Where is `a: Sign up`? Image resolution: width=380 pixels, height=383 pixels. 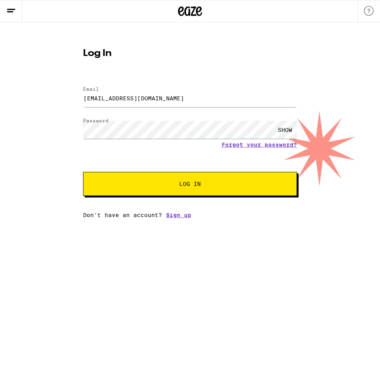
a: Sign up is located at coordinates (178, 215).